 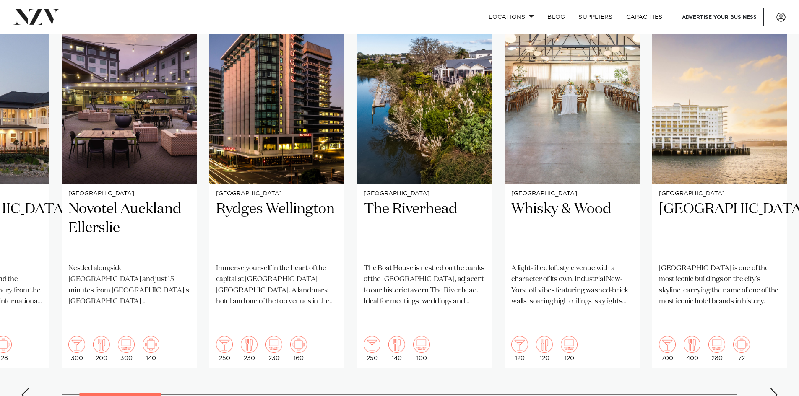 What do you see at coordinates (129, 185) in the screenshot?
I see `swiper-slide: 2 / 38` at bounding box center [129, 185].